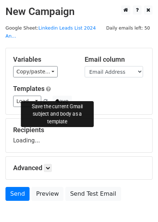  Describe the element at coordinates (79, 12) in the screenshot. I see `h2: New Campaign` at that location.